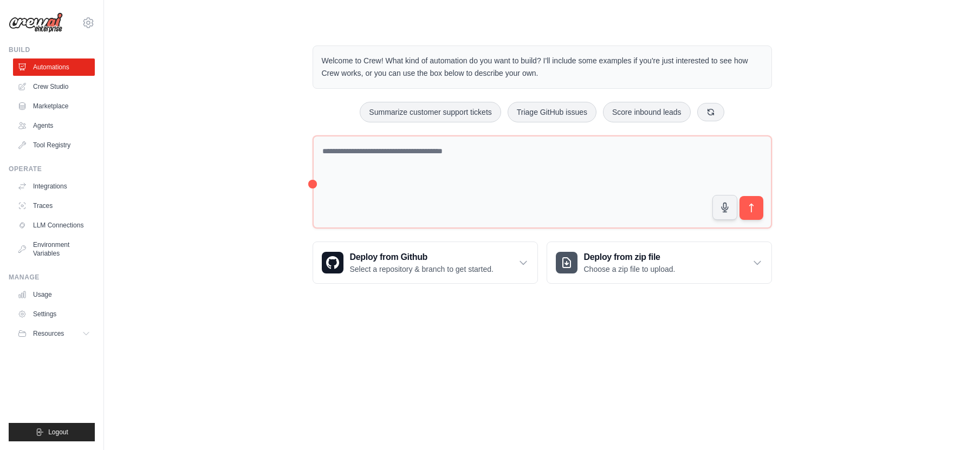  What do you see at coordinates (51, 433) in the screenshot?
I see `button: Logout` at bounding box center [51, 433].